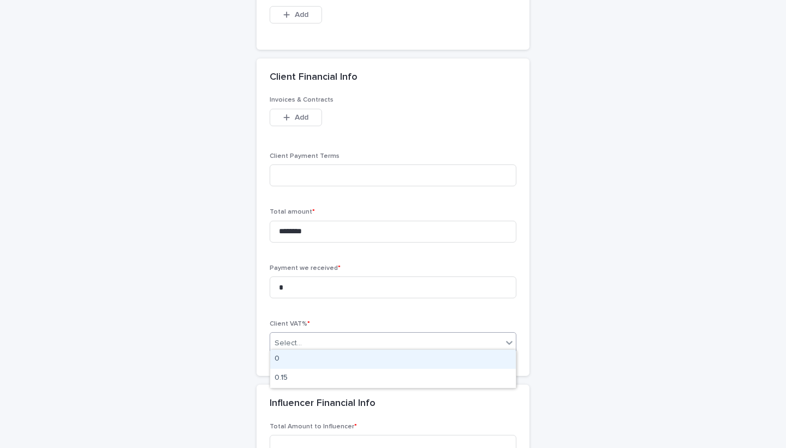 The height and width of the screenshot is (448, 786). Describe the element at coordinates (301, 100) in the screenshot. I see `span: Invoices & Contracts` at that location.